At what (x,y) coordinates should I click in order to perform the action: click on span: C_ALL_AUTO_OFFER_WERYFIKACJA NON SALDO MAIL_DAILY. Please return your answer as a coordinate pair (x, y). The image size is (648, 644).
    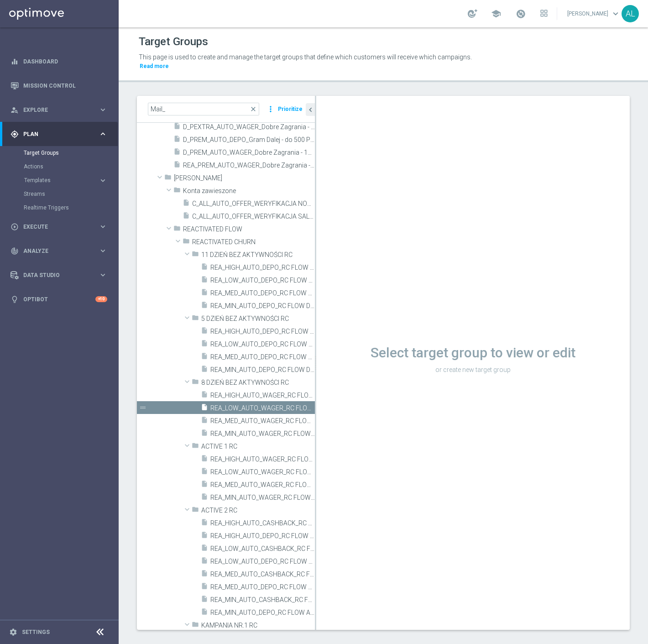
    Looking at the image, I should click on (253, 203).